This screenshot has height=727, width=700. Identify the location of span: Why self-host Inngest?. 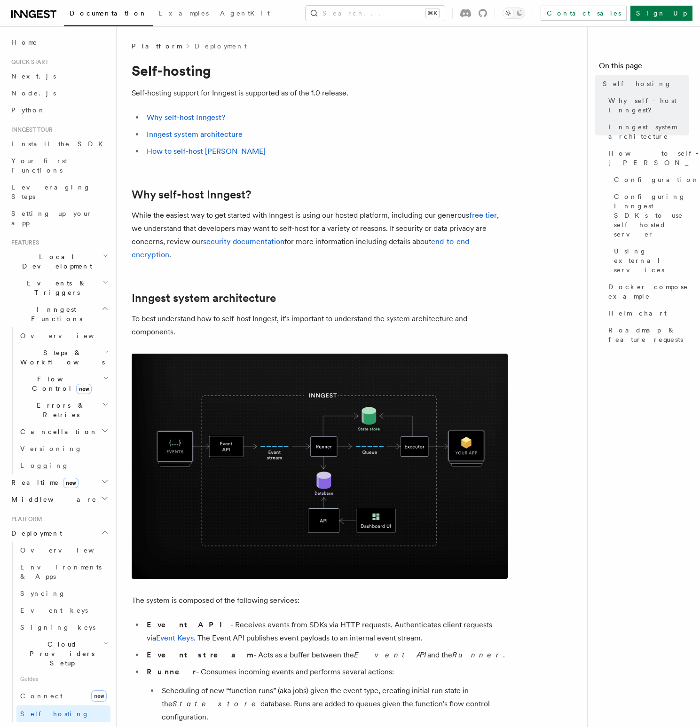
(648, 105).